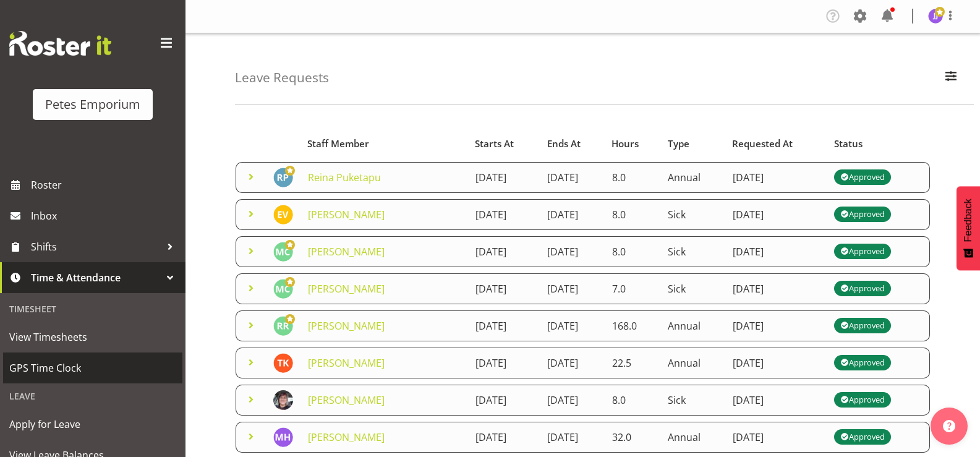  Describe the element at coordinates (93, 337) in the screenshot. I see `span: View Timesheets` at that location.